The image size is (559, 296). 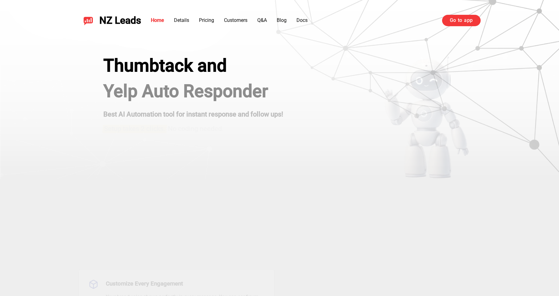 I want to click on a: Pricing, so click(x=207, y=20).